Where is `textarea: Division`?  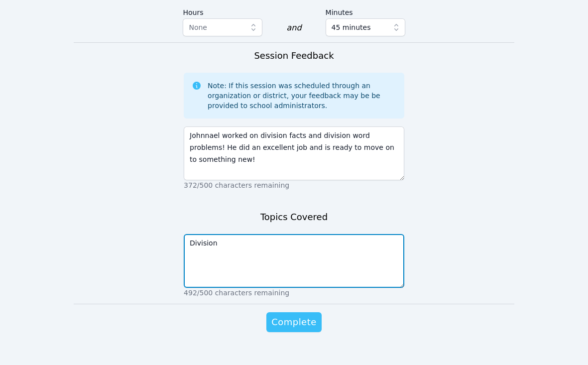 textarea: Division is located at coordinates (294, 261).